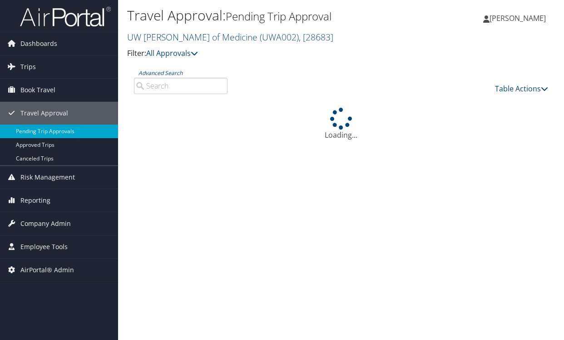 This screenshot has width=564, height=340. Describe the element at coordinates (44, 247) in the screenshot. I see `span: Employee Tools` at that location.